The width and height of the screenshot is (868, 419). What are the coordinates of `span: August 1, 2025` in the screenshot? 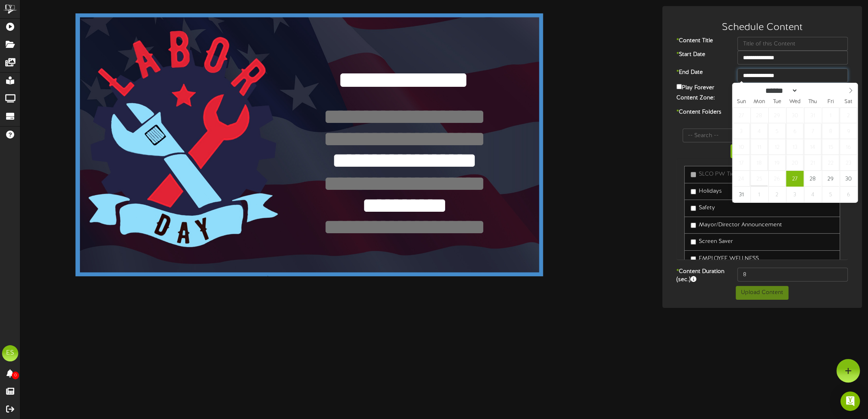 It's located at (830, 116).